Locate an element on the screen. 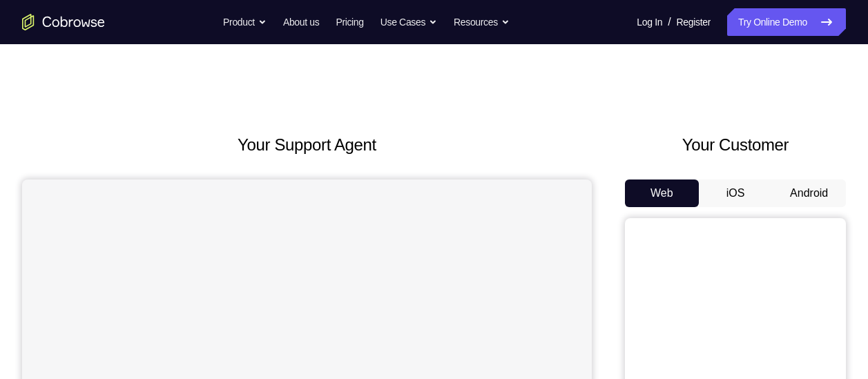 The height and width of the screenshot is (379, 868). a: Pricing is located at coordinates (350, 22).